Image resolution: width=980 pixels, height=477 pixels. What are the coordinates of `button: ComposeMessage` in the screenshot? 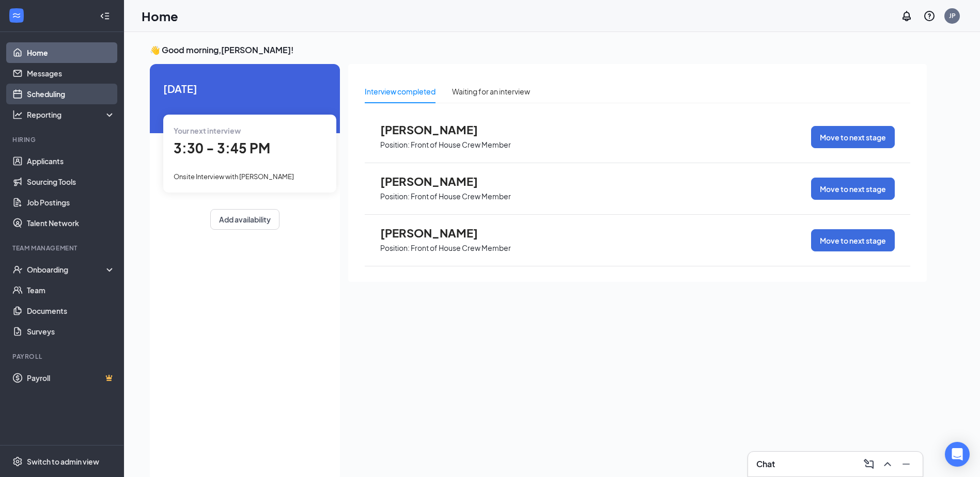 It's located at (869, 465).